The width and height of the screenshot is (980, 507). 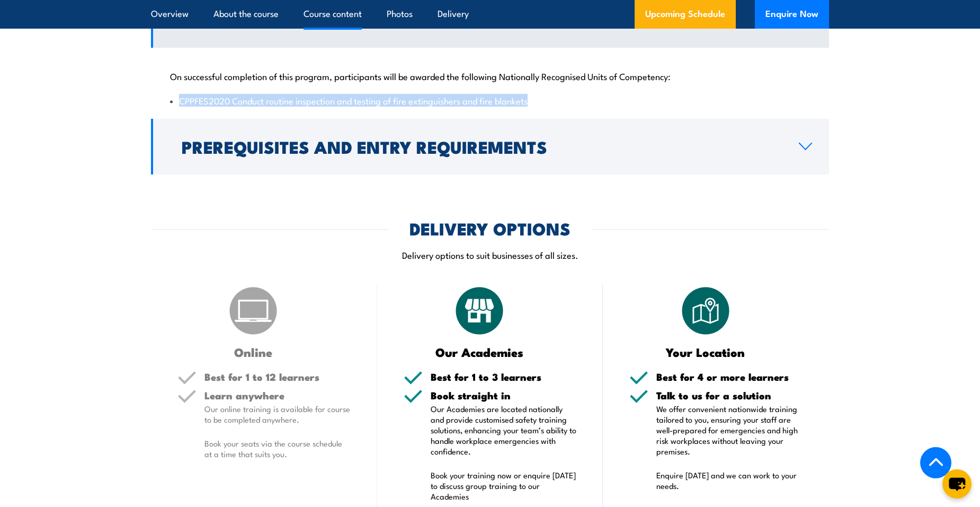 What do you see at coordinates (706, 351) in the screenshot?
I see `h3: Your Location` at bounding box center [706, 351].